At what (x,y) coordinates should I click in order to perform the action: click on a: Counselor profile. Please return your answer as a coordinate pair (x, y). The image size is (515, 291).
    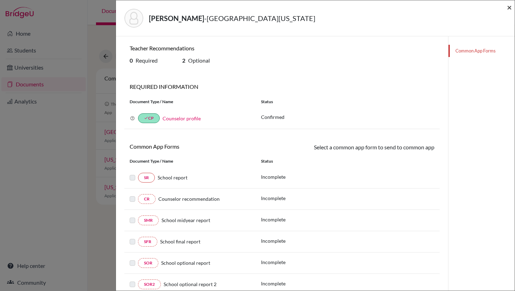
    Looking at the image, I should click on (181, 118).